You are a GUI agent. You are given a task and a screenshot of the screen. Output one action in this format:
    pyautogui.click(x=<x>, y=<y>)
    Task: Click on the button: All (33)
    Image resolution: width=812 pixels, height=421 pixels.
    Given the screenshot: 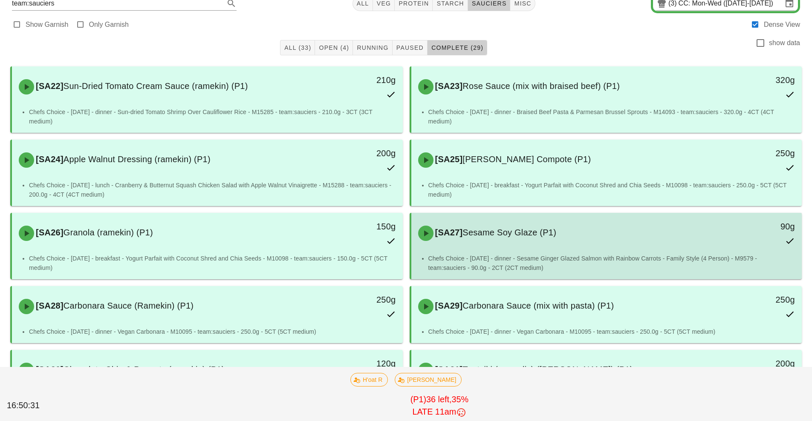 What is the action you would take?
    pyautogui.click(x=297, y=48)
    